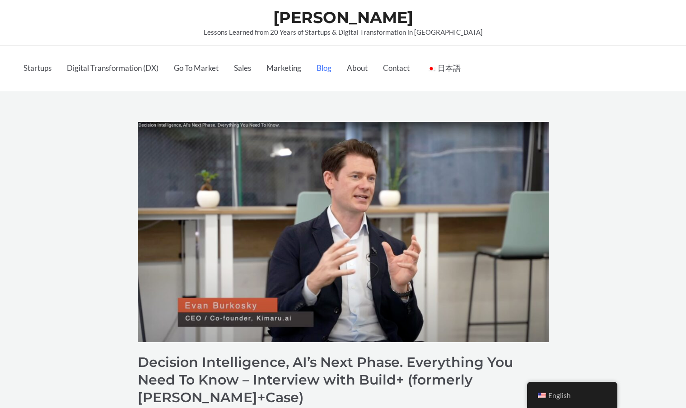 This screenshot has height=408, width=686. Describe the element at coordinates (396, 68) in the screenshot. I see `a: Contact` at that location.